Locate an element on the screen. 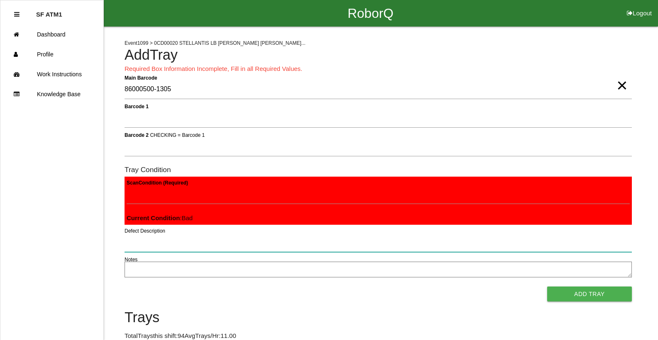 This screenshot has height=340, width=658. button: Add Tray is located at coordinates (590, 294).